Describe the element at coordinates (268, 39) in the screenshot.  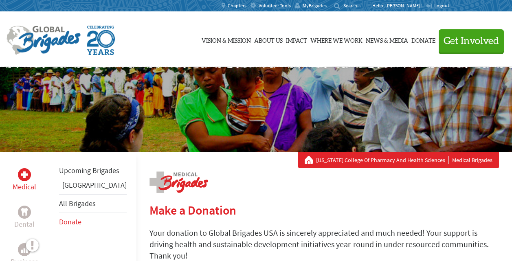
I see `a: About Us` at that location.